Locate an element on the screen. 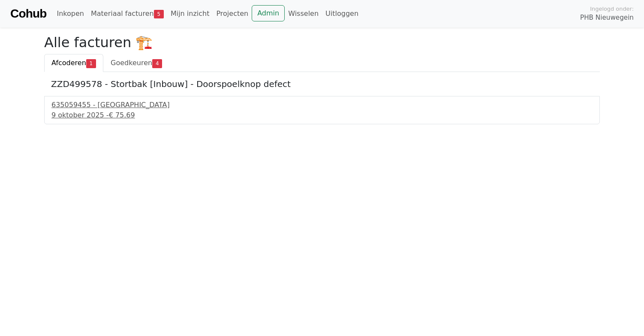  span: 1 is located at coordinates (91, 64).